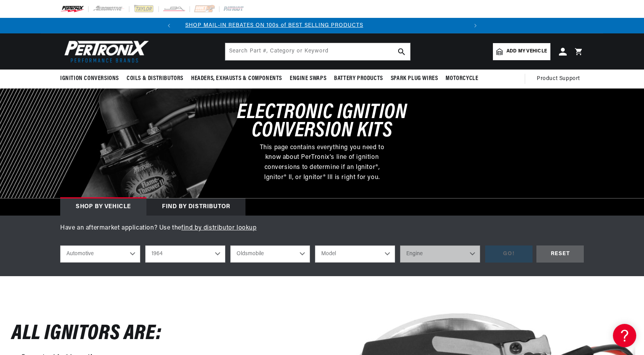 The height and width of the screenshot is (355, 644). What do you see at coordinates (169, 25) in the screenshot?
I see `button: Translation missing: en.sections.announcements.previous_announcement` at bounding box center [169, 25].